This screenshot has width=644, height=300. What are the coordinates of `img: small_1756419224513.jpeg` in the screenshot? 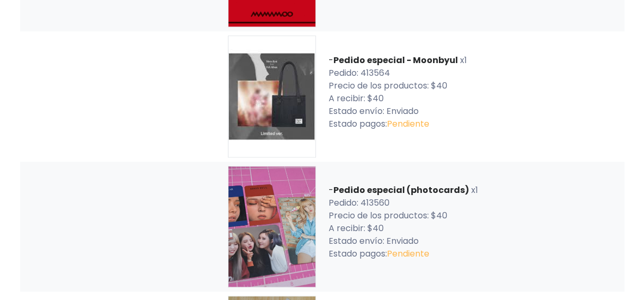 It's located at (272, 227).